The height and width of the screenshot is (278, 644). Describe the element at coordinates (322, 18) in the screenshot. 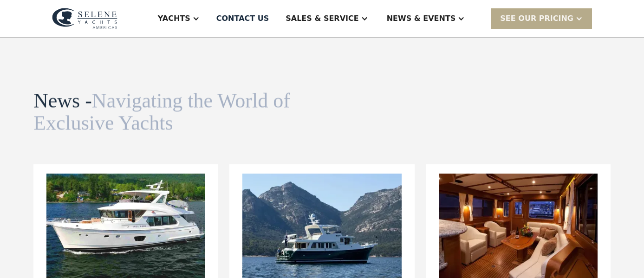

I see `div: Sales & Service` at that location.